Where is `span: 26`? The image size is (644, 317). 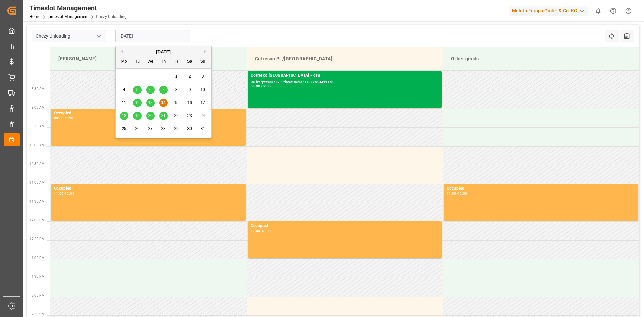
span: 26 is located at coordinates (137, 129).